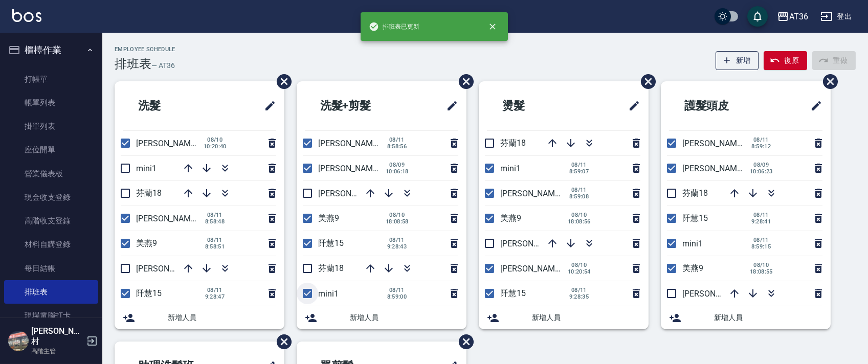 The height and width of the screenshot is (364, 868). Describe the element at coordinates (52, 79) in the screenshot. I see `a: 打帳單` at that location.